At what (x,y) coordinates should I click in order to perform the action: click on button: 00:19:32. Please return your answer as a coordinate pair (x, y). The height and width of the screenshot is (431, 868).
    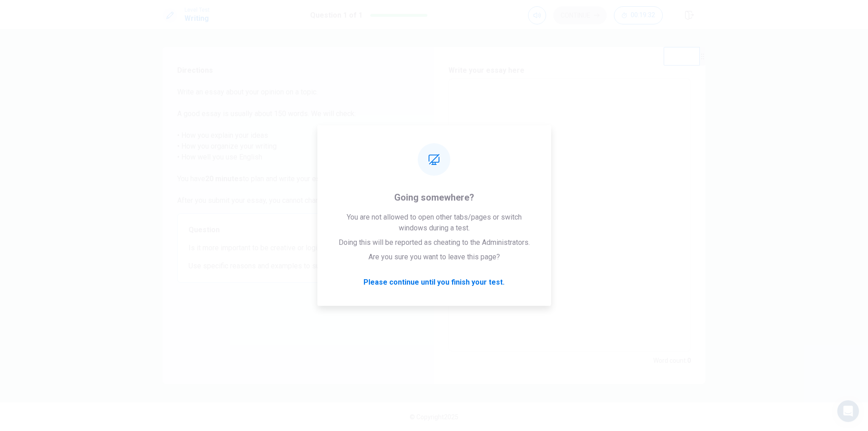
    Looking at the image, I should click on (639, 16).